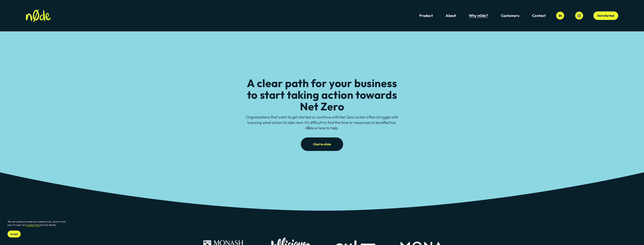 The height and width of the screenshot is (245, 644). I want to click on em: 0, so click(308, 128).